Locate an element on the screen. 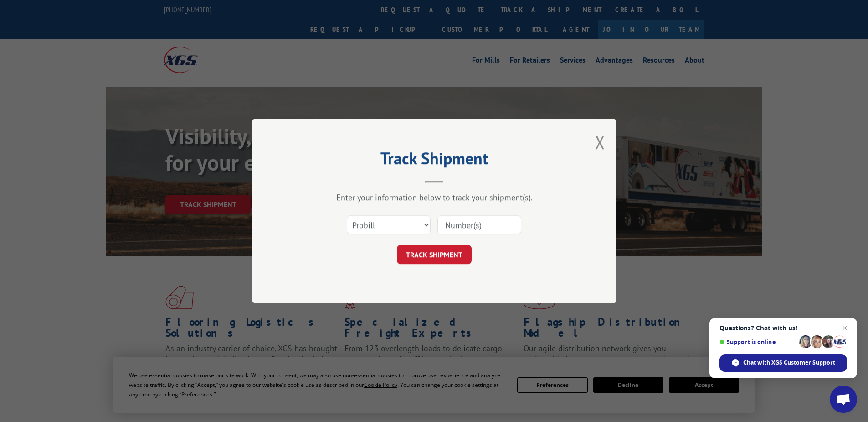 Image resolution: width=868 pixels, height=422 pixels. a: Open chat is located at coordinates (843, 399).